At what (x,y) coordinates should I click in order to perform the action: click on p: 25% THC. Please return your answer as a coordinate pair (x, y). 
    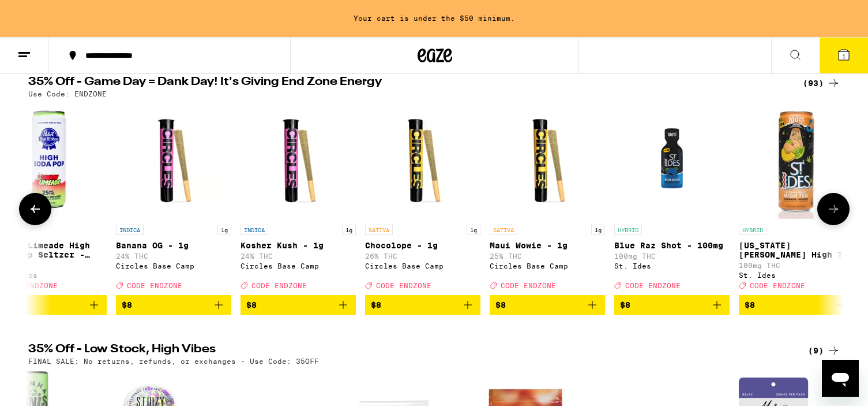
    Looking at the image, I should click on (547, 256).